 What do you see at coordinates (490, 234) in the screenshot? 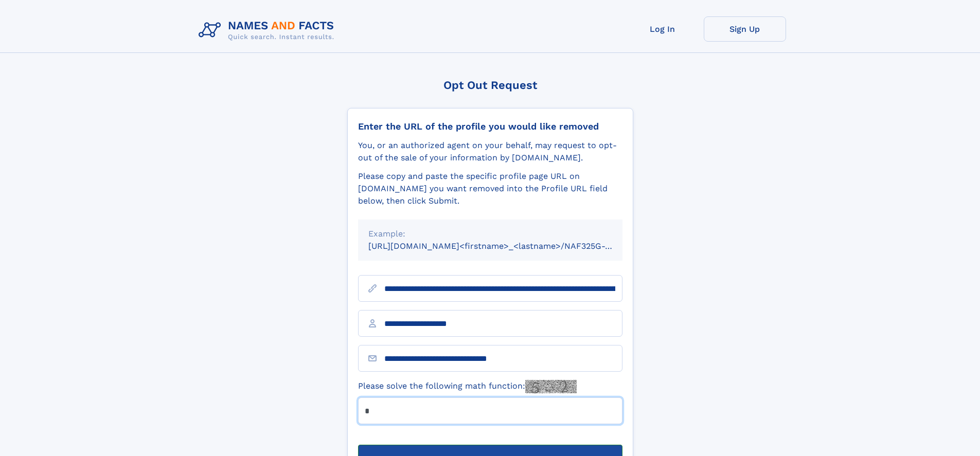
I see `div: Example:` at bounding box center [490, 234].